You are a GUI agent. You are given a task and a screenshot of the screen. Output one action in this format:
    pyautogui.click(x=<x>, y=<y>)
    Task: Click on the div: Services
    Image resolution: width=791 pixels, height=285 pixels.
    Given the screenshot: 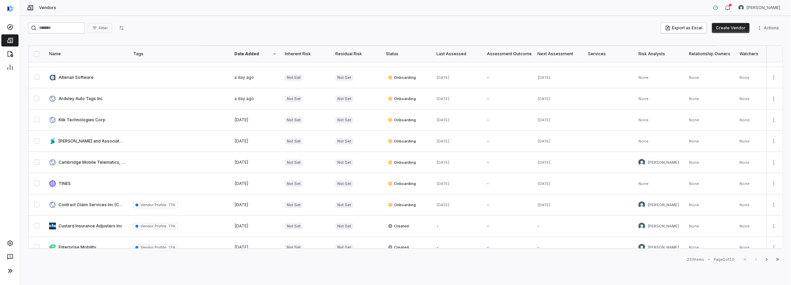 What is the action you would take?
    pyautogui.click(x=609, y=54)
    